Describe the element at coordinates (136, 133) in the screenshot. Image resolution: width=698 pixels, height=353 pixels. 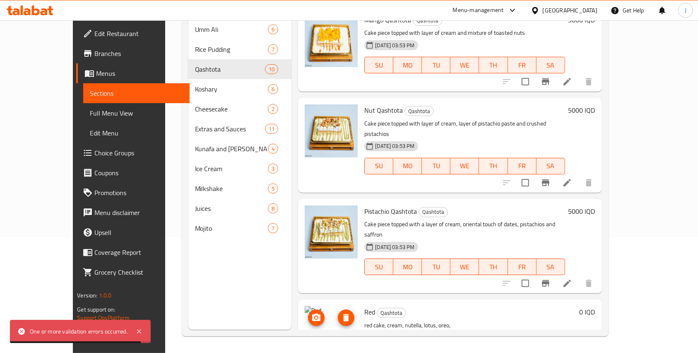
I see `span: Edit Menu` at that location.